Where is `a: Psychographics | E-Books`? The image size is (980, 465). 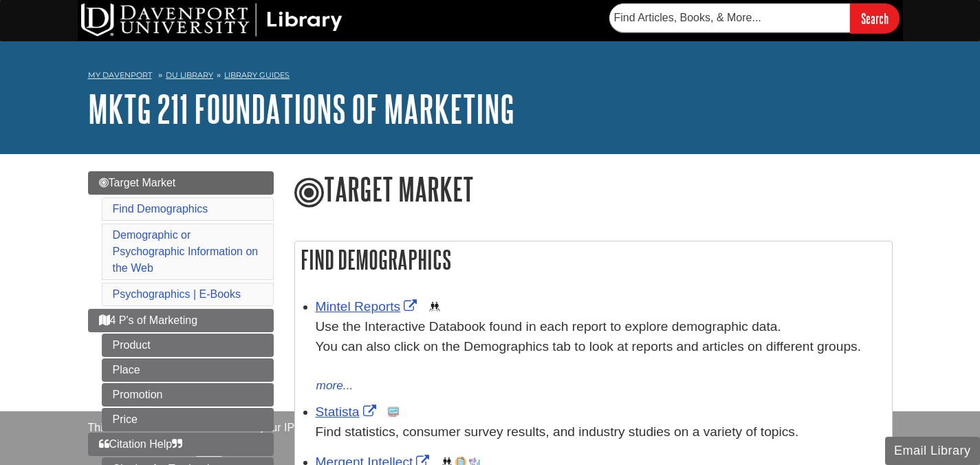 a: Psychographics | E-Books is located at coordinates (177, 294).